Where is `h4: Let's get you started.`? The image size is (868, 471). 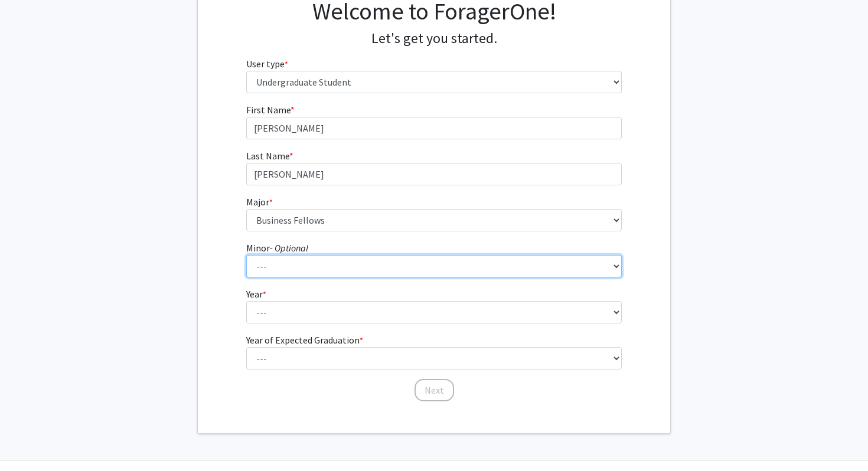 h4: Let's get you started. is located at coordinates (434, 38).